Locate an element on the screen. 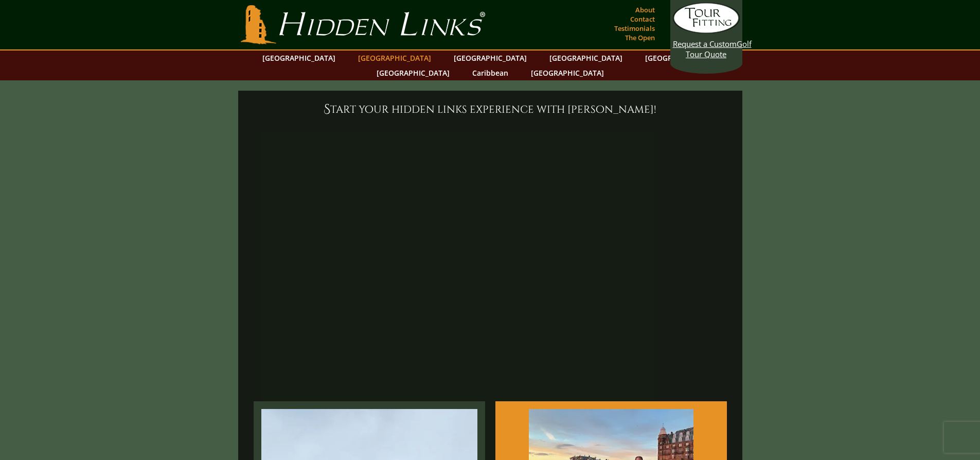  a: Caribbean is located at coordinates (490, 72).